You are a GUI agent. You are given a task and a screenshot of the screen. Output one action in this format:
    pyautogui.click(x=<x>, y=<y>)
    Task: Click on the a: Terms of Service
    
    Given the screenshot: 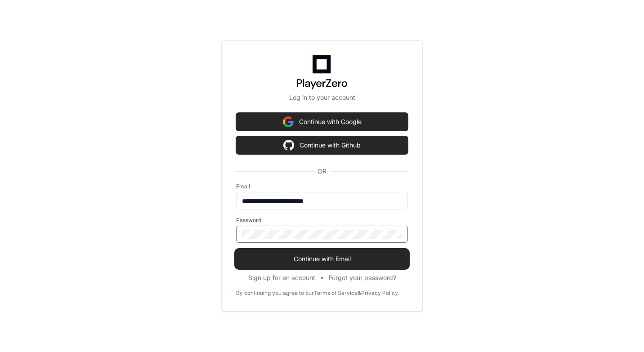 What is the action you would take?
    pyautogui.click(x=335, y=293)
    